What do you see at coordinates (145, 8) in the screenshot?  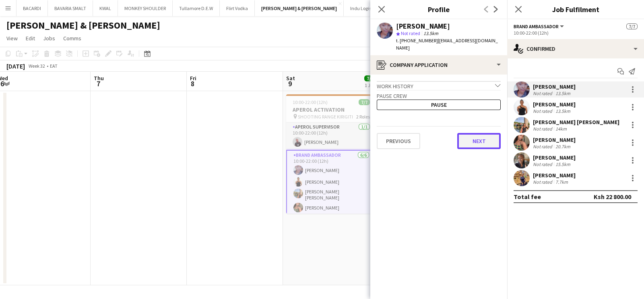 I see `button: MONKEY SHOULDER` at bounding box center [145, 8].